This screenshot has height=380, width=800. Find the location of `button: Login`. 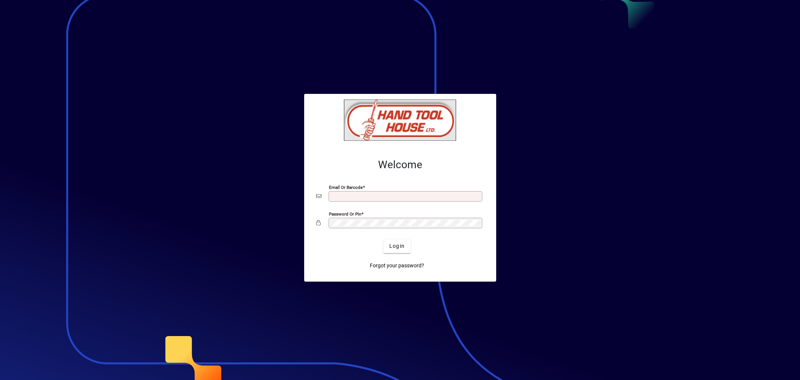

button: Login is located at coordinates (397, 246).